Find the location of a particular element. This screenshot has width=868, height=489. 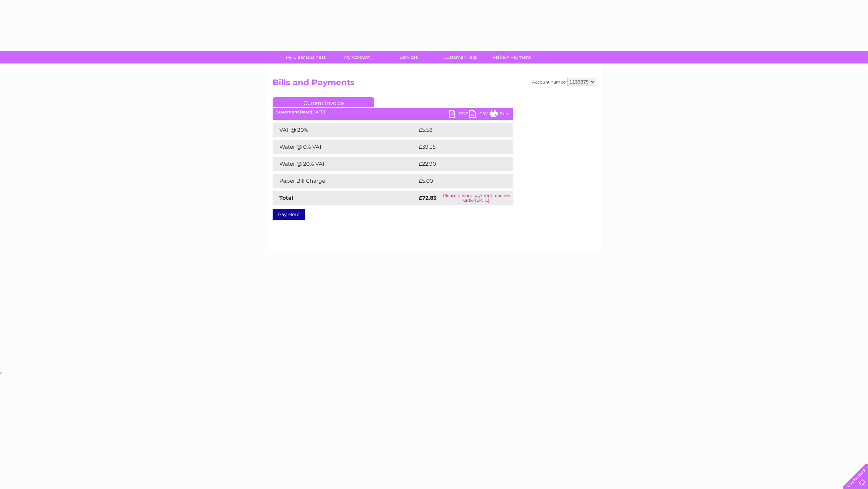

td: £39.35 is located at coordinates (459, 147).